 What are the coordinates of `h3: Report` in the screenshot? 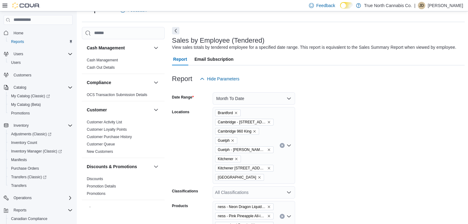 It's located at (182, 79).